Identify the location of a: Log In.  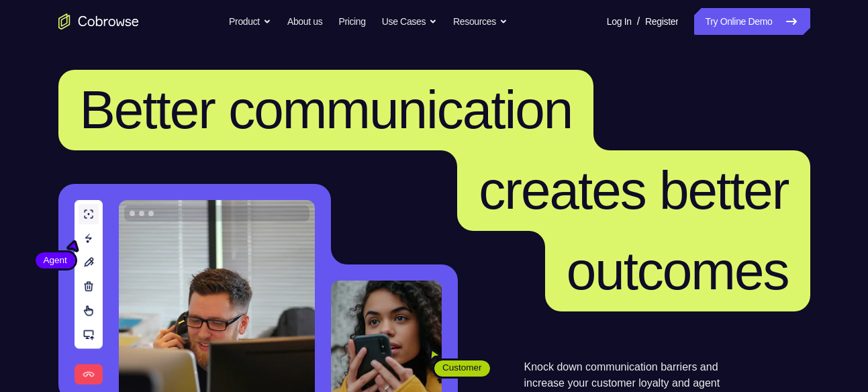
(619, 21).